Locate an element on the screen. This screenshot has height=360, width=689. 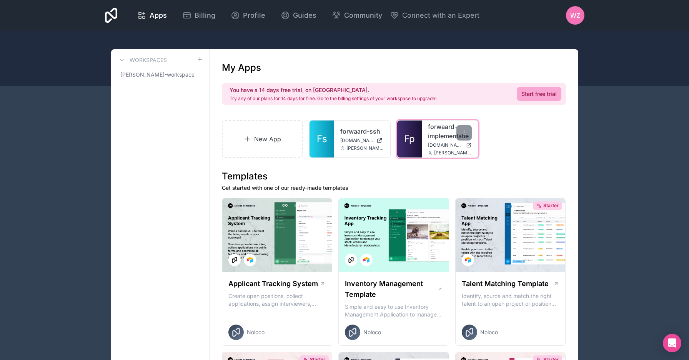
p: Create open positions, collect applications, assign interviewers, centralise candidate feedback a... is located at coordinates (277, 300).